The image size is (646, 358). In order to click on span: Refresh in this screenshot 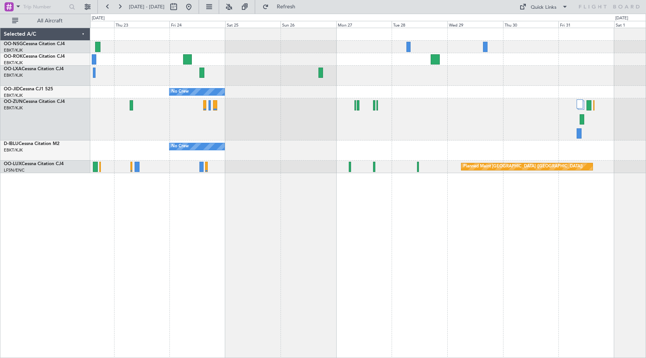, I will do `click(286, 7)`.